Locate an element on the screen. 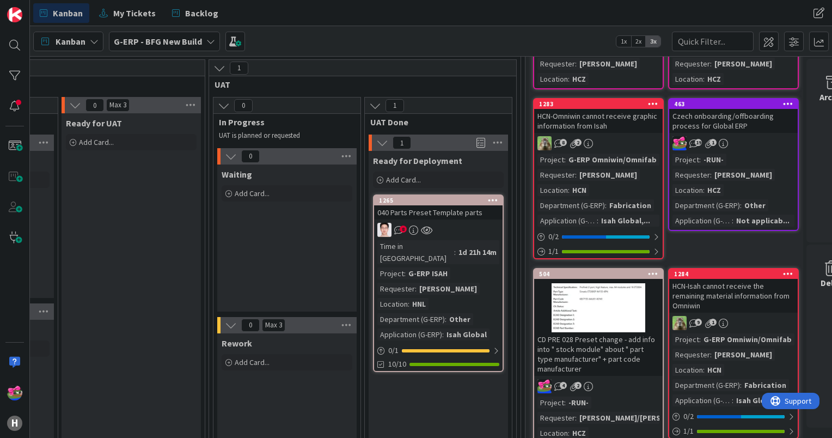  span: Rework is located at coordinates (237, 343).